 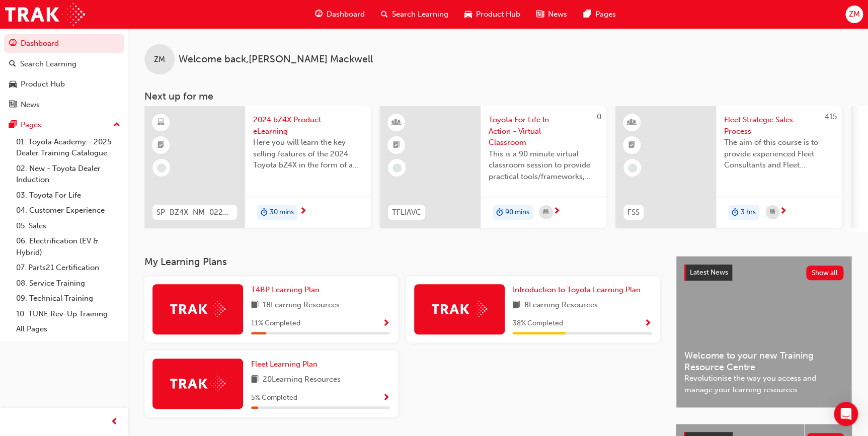 What do you see at coordinates (68, 283) in the screenshot?
I see `a: 08. Service Training` at bounding box center [68, 283].